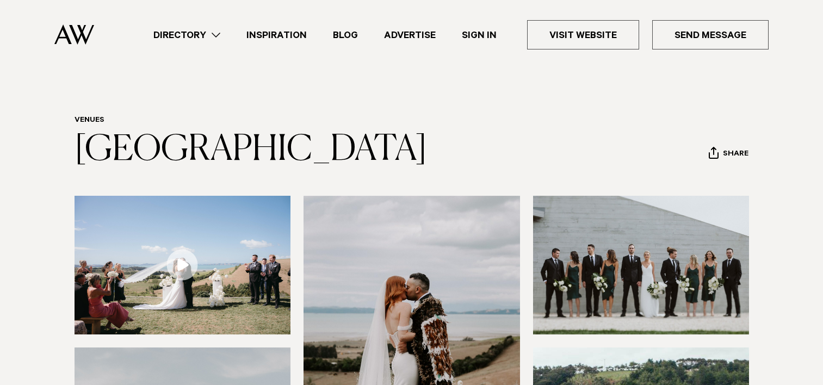  Describe the element at coordinates (728, 154) in the screenshot. I see `button: Share` at that location.